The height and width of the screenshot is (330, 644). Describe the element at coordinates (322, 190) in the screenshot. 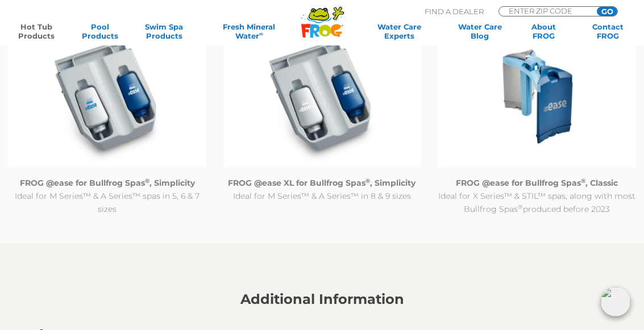

I see `p: Ideal for M Series™ & A Series™ in 8 & 9 sizes` at that location.